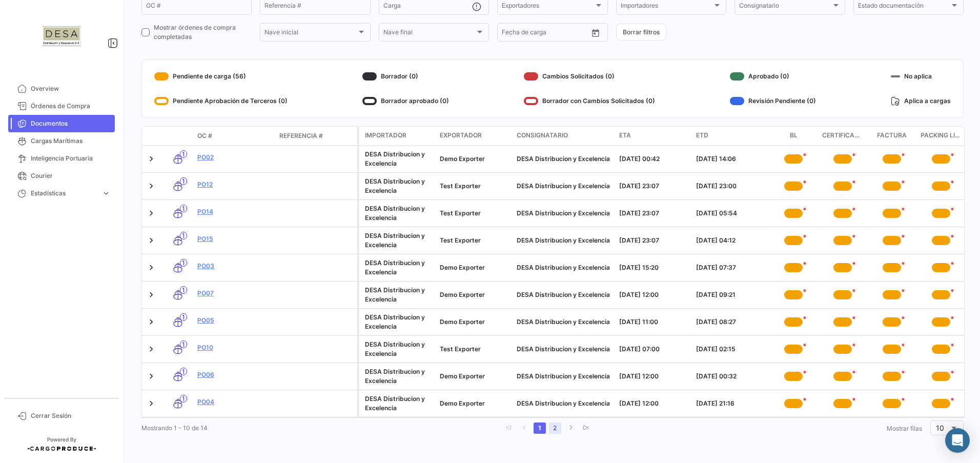  What do you see at coordinates (61, 106) in the screenshot?
I see `a: Órdenes de Compra` at bounding box center [61, 106].